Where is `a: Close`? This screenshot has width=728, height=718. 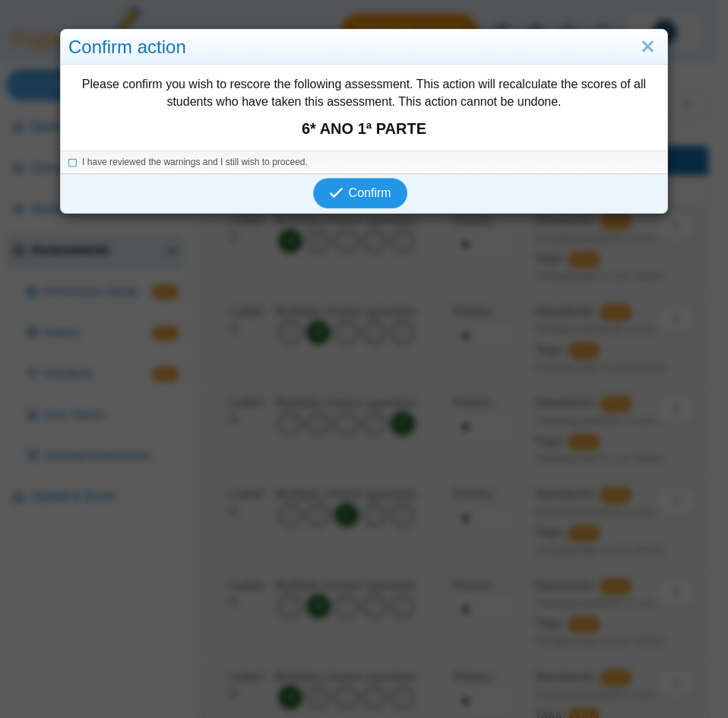 a: Close is located at coordinates (647, 48).